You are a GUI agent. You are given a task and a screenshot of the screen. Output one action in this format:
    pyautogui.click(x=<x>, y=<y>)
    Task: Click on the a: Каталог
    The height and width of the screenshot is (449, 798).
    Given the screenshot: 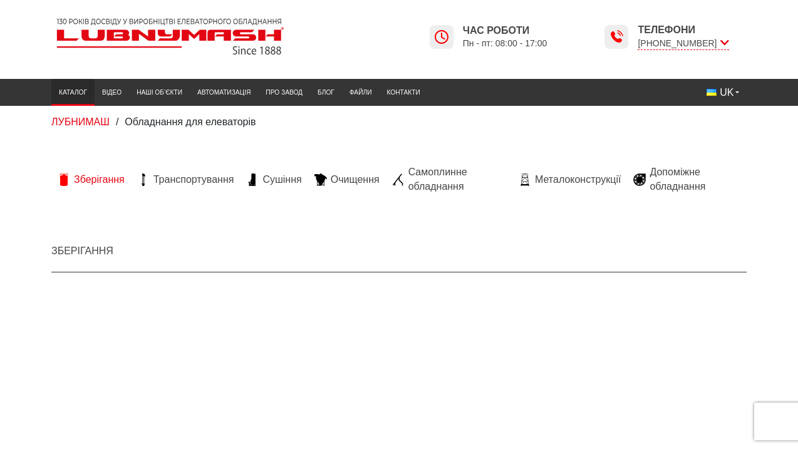 What is the action you would take?
    pyautogui.click(x=73, y=92)
    